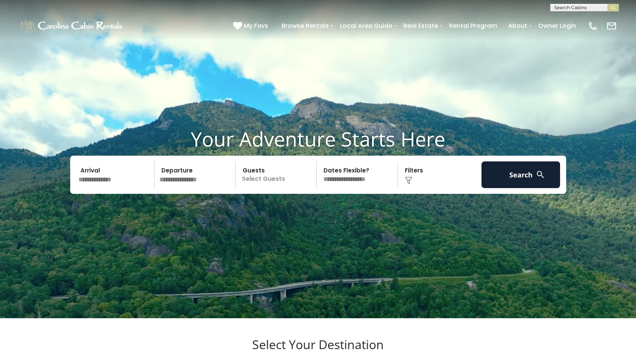 This screenshot has width=636, height=364. I want to click on a: Rental Program, so click(473, 25).